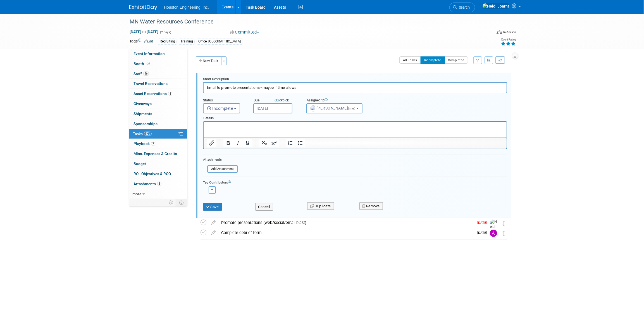 Image resolution: width=644 pixels, height=326 pixels. Describe the element at coordinates (355, 117) in the screenshot. I see `div: Details` at that location.